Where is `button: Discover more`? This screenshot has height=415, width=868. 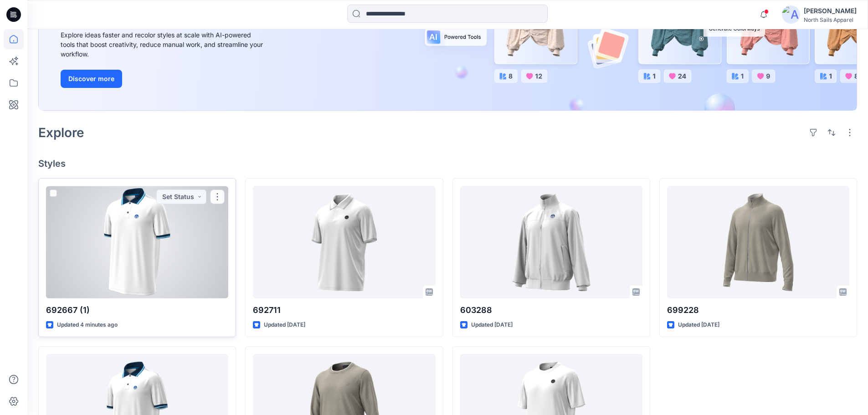 button: Discover more is located at coordinates (91, 79).